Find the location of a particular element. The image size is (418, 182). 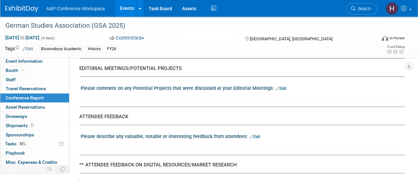

a: Conference Report is located at coordinates (35, 98).